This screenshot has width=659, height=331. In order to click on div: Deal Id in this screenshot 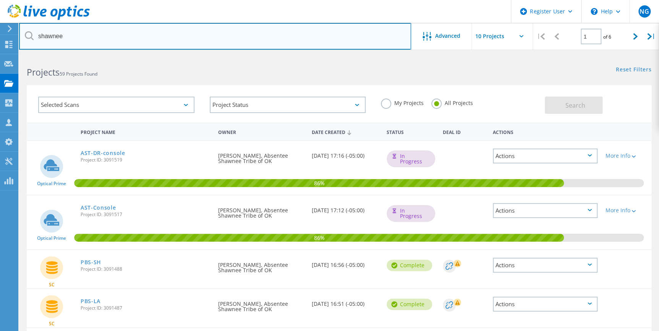, I will do `click(464, 131)`.